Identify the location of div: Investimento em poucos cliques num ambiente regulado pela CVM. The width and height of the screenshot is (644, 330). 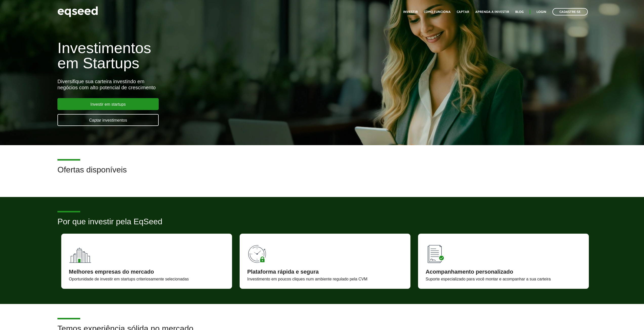
(325, 279).